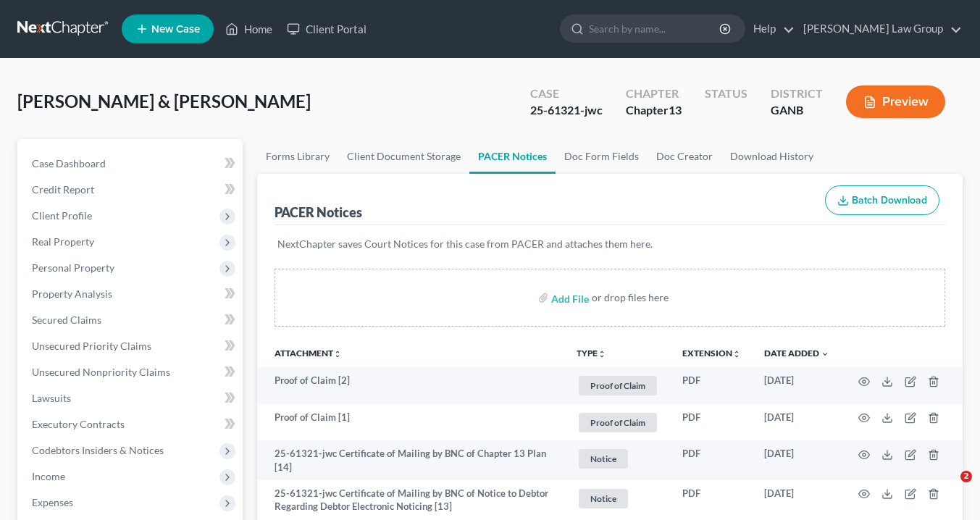  What do you see at coordinates (132, 398) in the screenshot?
I see `a: Lawsuits` at bounding box center [132, 398].